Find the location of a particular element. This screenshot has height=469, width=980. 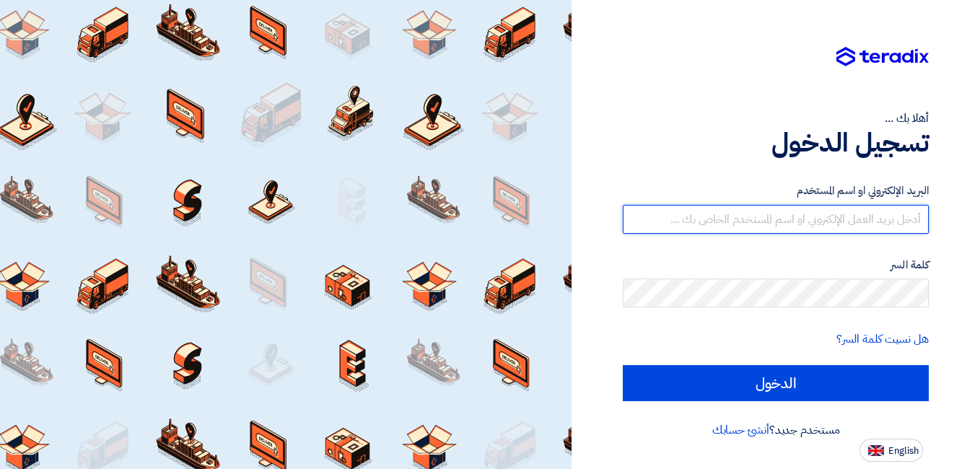

label: البريد الإلكتروني او اسم المستخدم is located at coordinates (776, 190).